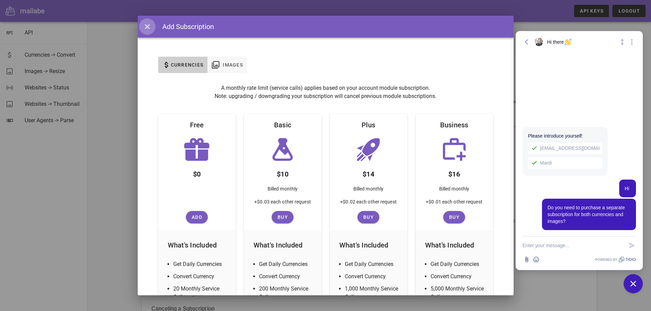 The height and width of the screenshot is (311, 651). What do you see at coordinates (197, 125) in the screenshot?
I see `div: Free` at bounding box center [197, 125].